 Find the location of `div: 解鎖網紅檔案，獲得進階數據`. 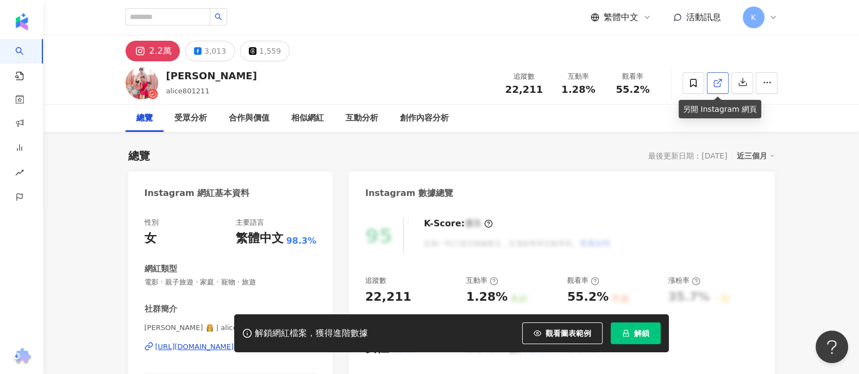

div: 解鎖網紅檔案，獲得進階數據 is located at coordinates (311, 333).